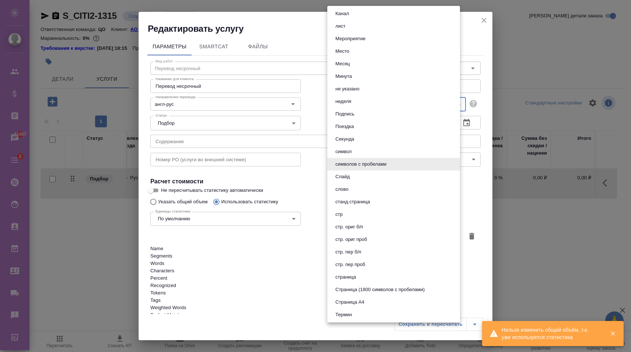 The height and width of the screenshot is (352, 631). Describe the element at coordinates (349, 227) in the screenshot. I see `button: стр. ориг б/п` at that location.